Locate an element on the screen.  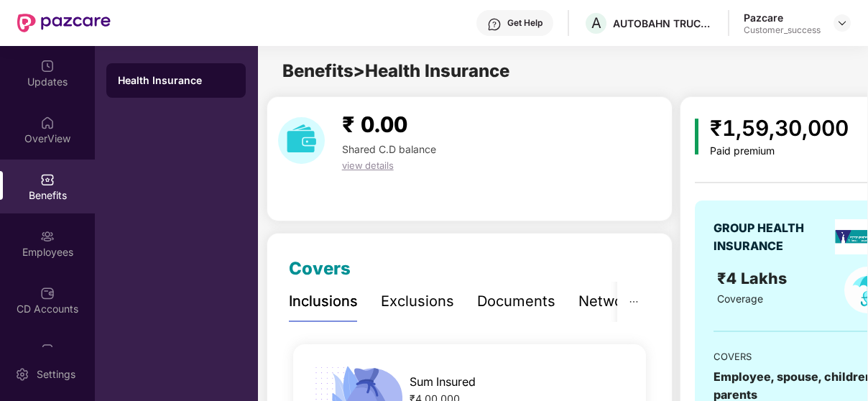
span: A is located at coordinates (597, 23).